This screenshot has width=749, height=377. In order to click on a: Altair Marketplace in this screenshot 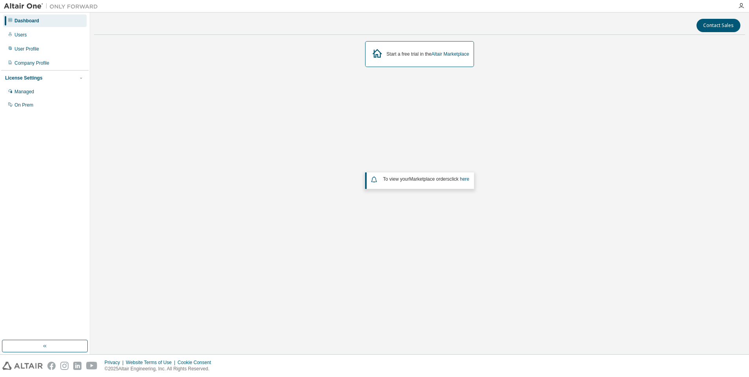, I will do `click(450, 54)`.